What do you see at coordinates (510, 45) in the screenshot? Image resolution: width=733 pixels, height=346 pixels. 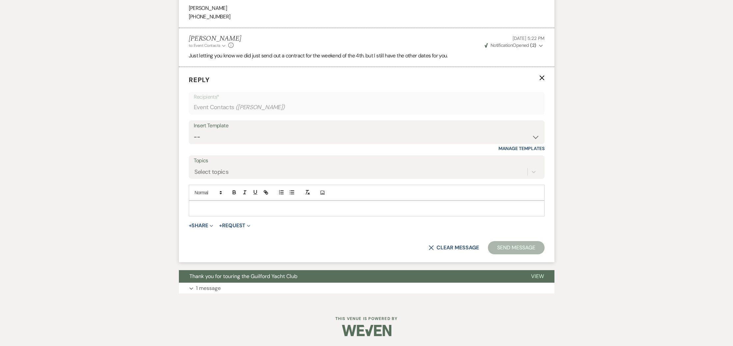 I see `span: Opened` at bounding box center [510, 45].